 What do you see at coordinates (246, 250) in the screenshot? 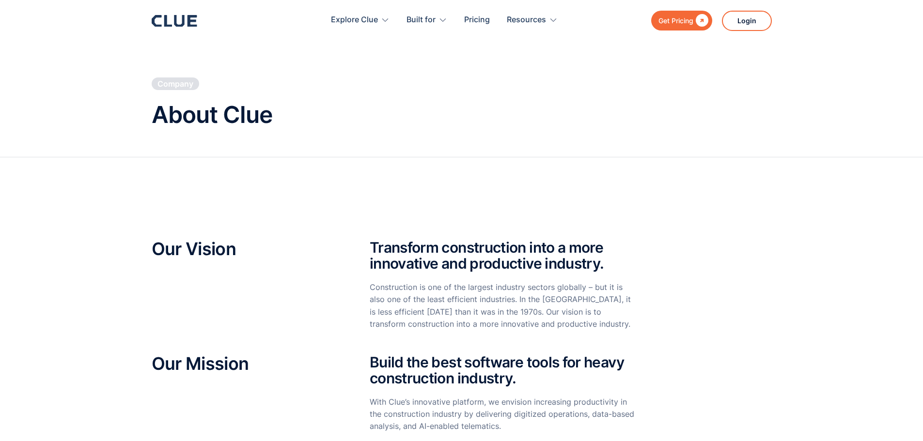
I see `h2: Our Vision` at bounding box center [246, 250].